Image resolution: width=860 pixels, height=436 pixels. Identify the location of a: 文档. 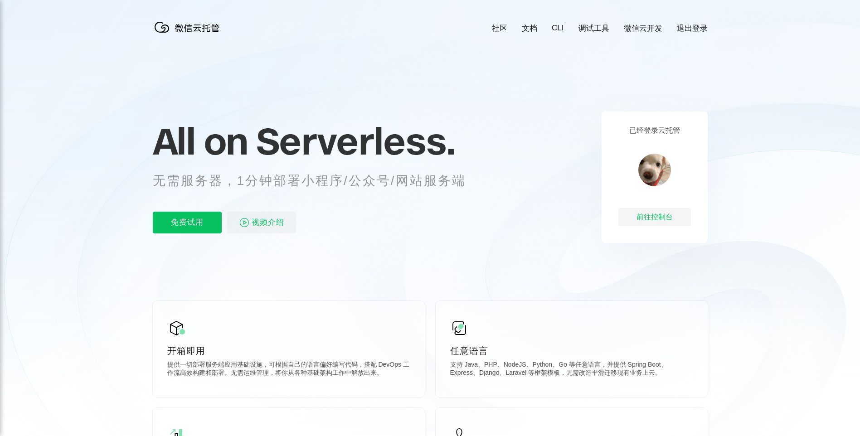
(529, 28).